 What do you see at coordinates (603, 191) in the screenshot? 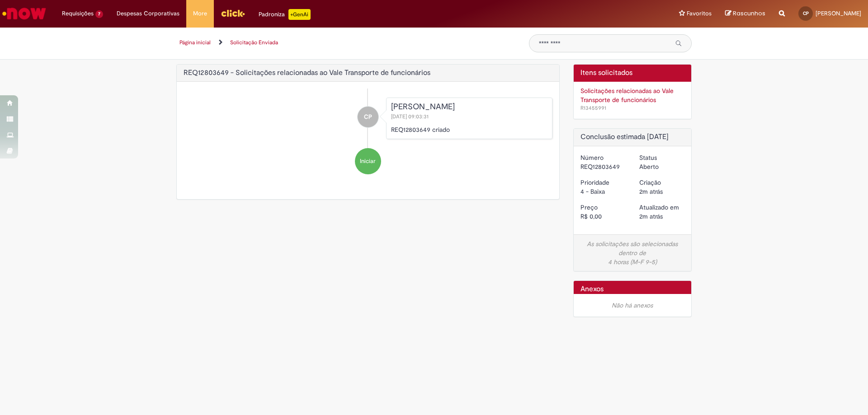
I see `div: 4 - Baixa` at bounding box center [603, 191].